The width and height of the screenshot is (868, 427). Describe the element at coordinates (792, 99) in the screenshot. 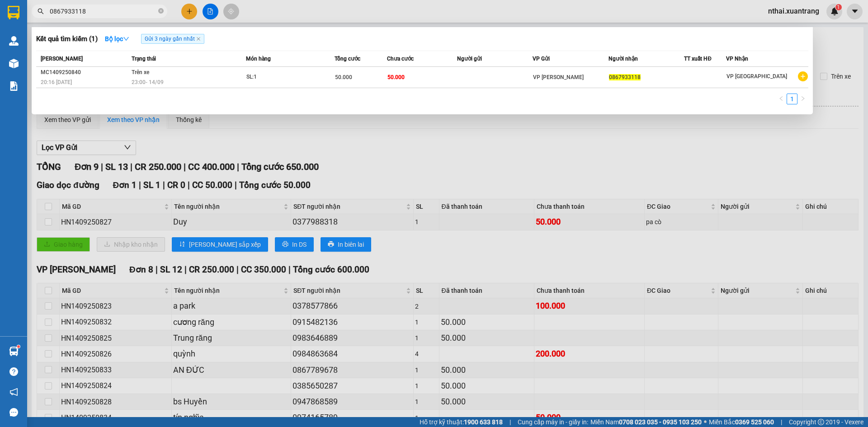

I see `li: 1` at that location.